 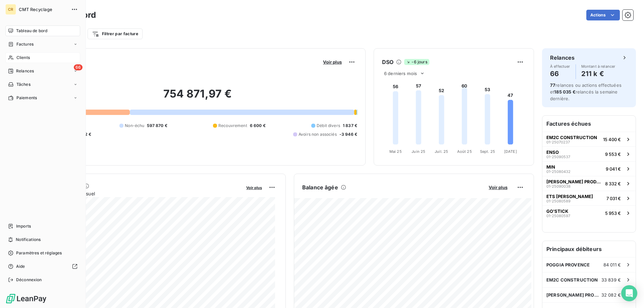 I want to click on div: Open Intercom Messenger, so click(x=630, y=294).